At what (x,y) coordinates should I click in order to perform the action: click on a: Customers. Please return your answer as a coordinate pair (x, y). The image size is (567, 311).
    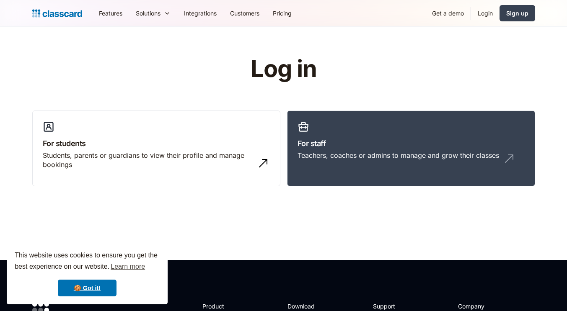
    Looking at the image, I should click on (245, 13).